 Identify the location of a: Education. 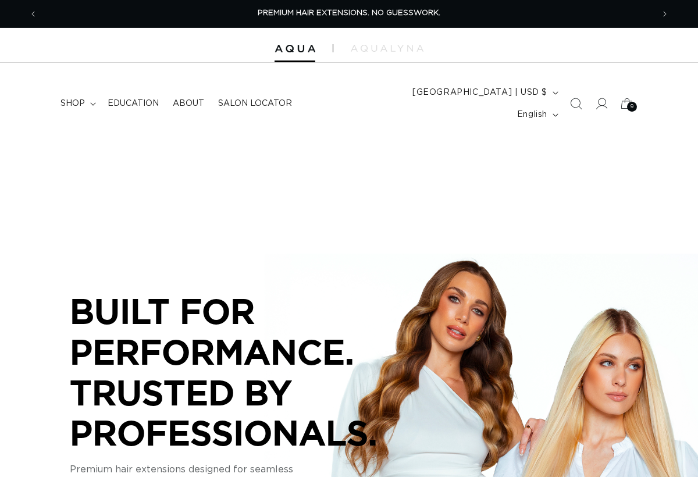
(133, 104).